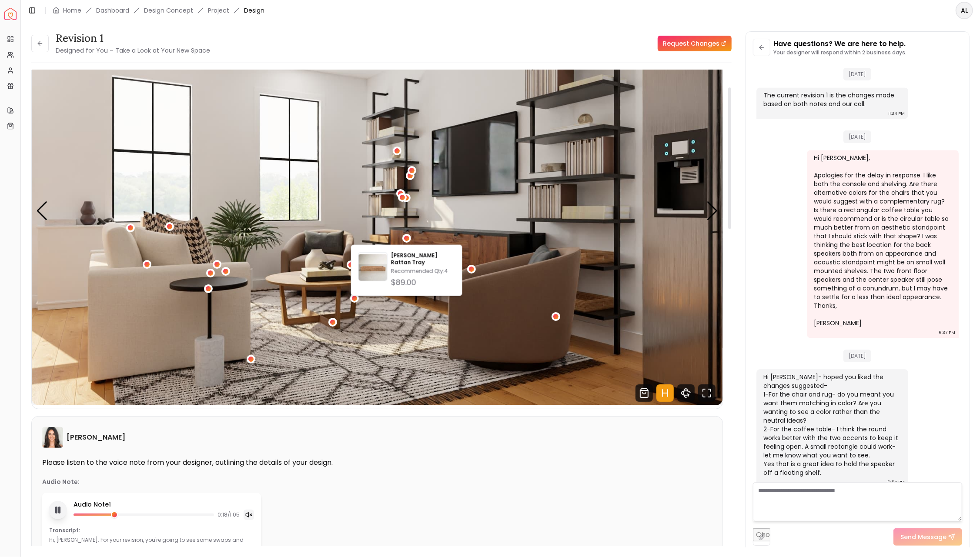 This screenshot has width=980, height=557. Describe the element at coordinates (686, 393) in the screenshot. I see `svg: 360 View` at that location.